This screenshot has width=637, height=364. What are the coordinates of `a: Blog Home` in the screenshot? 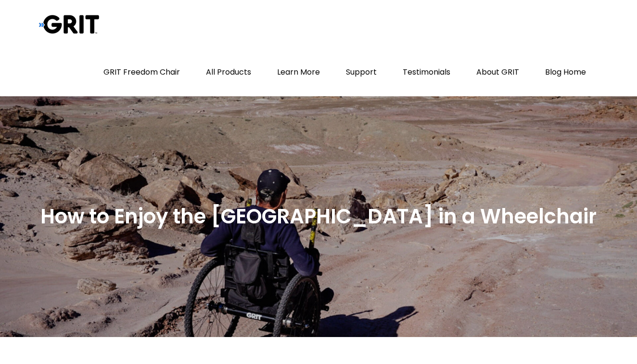 It's located at (566, 72).